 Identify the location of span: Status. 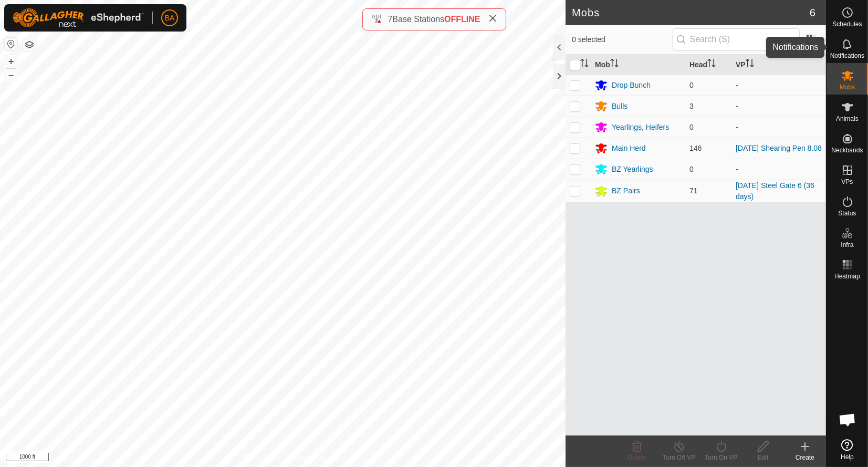
(847, 213).